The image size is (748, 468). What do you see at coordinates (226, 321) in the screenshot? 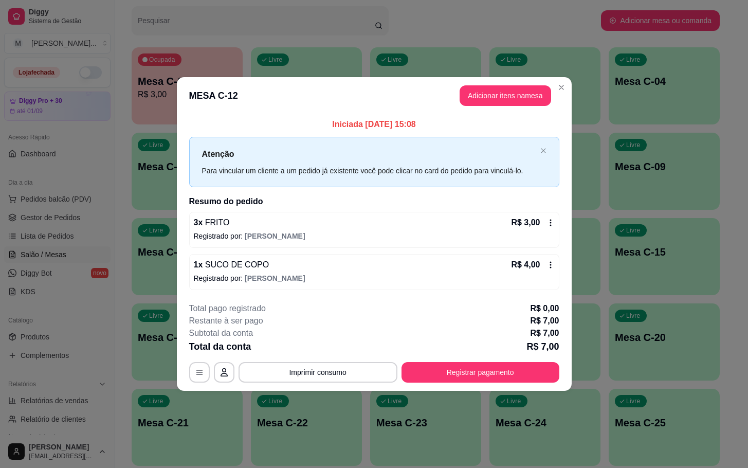
I see `p: Restante à ser pago` at bounding box center [226, 321].